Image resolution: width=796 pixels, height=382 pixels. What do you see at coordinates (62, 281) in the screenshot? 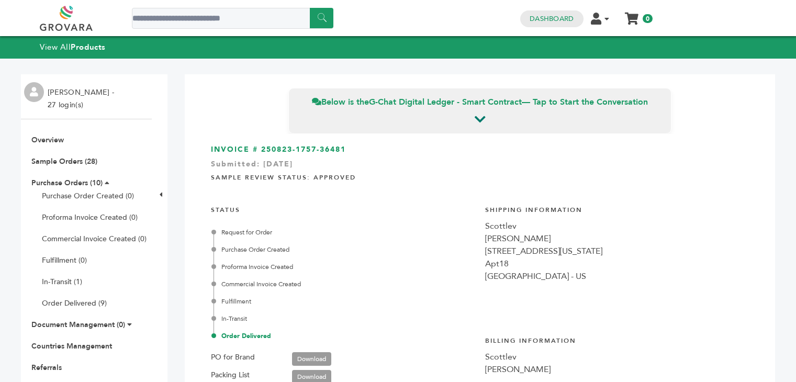
I see `a: In-Transit (1)` at bounding box center [62, 281].